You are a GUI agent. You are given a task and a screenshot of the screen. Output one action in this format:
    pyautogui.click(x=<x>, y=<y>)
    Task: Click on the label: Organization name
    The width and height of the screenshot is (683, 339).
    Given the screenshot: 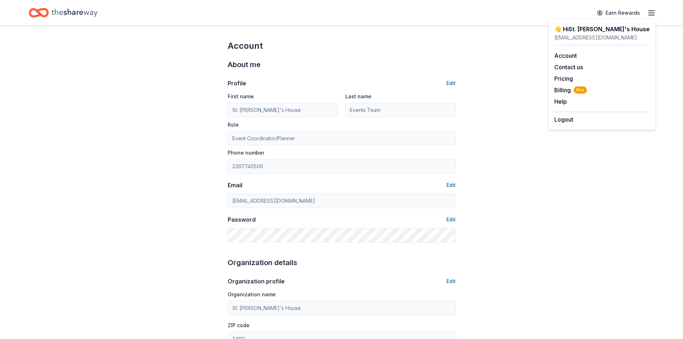 What is the action you would take?
    pyautogui.click(x=252, y=294)
    